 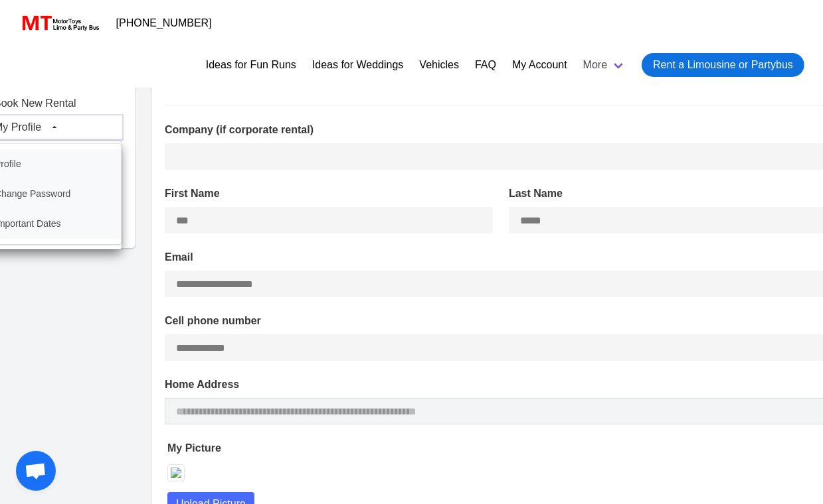 What do you see at coordinates (59, 24) in the screenshot?
I see `img: MotorToys Logo` at bounding box center [59, 24].